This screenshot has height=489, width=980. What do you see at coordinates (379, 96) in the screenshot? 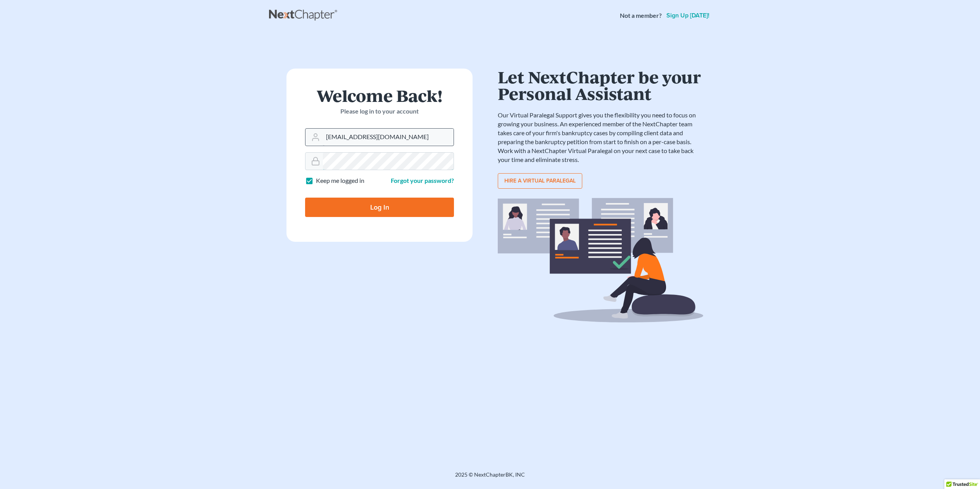
I see `h1: Welcome Back!` at bounding box center [379, 96].